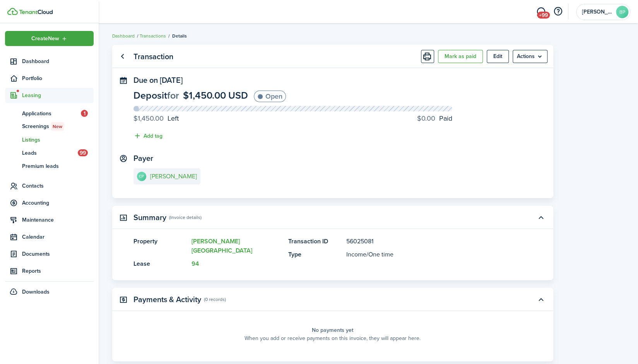 This screenshot has width=638, height=364. Describe the element at coordinates (49, 113) in the screenshot. I see `a: Applications1` at that location.